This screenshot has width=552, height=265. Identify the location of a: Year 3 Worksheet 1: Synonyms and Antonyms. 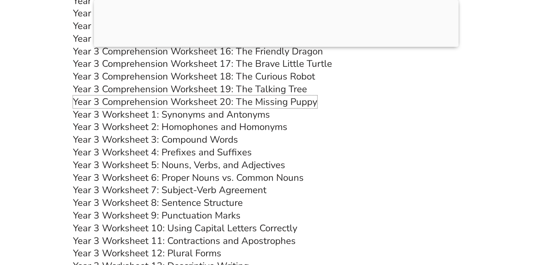
(171, 114).